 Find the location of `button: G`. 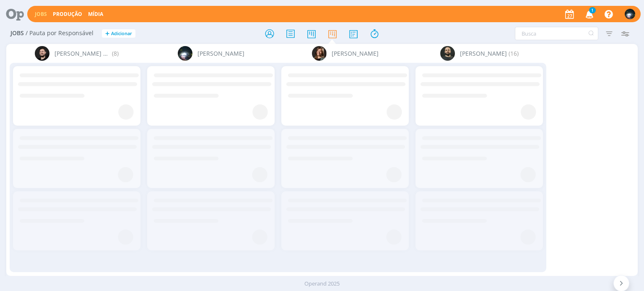

button: G is located at coordinates (630, 14).